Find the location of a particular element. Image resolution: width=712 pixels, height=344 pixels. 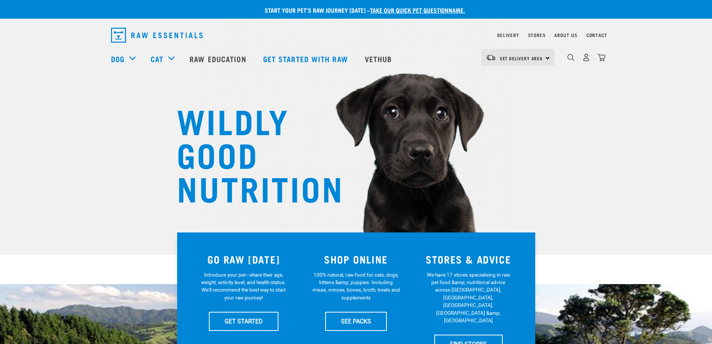

img: home-icon-1@2x.png is located at coordinates (571, 57).